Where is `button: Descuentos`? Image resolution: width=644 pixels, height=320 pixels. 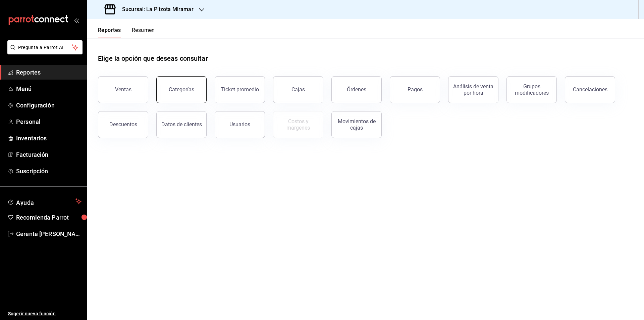 button: Descuentos is located at coordinates (123, 124).